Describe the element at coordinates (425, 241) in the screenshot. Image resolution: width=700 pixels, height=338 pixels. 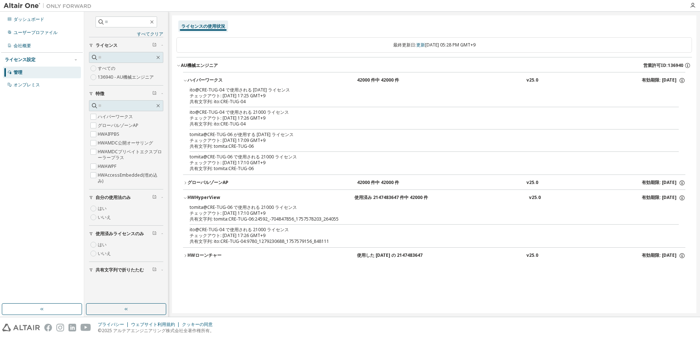
I see `div: 共有文字列: ito:CRE-TUG-04:9780_1279230688_1757579156_848111` at that location.